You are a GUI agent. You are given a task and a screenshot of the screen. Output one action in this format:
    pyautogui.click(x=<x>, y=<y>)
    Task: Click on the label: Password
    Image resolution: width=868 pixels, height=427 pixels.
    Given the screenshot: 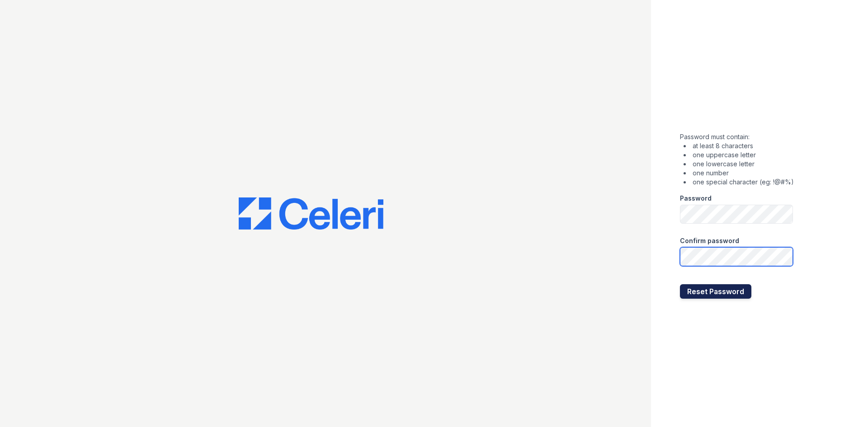 What is the action you would take?
    pyautogui.click(x=695, y=198)
    